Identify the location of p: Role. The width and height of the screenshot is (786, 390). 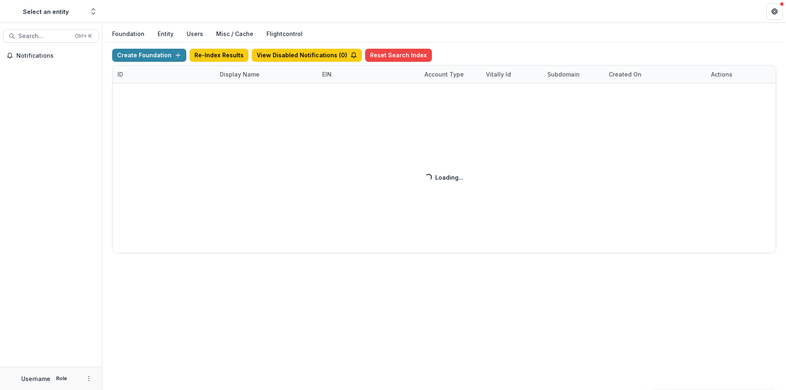
(61, 379).